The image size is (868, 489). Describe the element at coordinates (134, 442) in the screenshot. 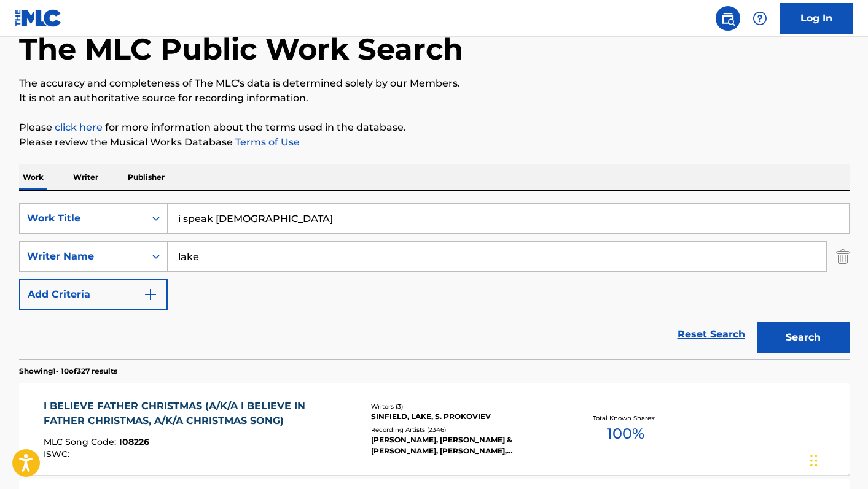

I see `span: I08226` at that location.